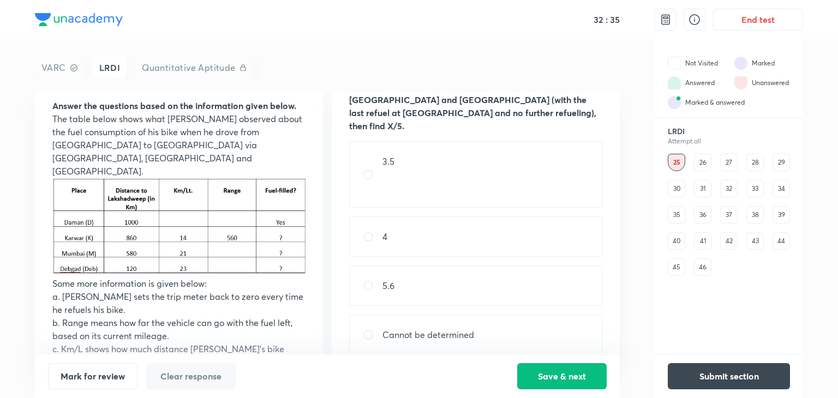 Image resolution: width=838 pixels, height=398 pixels. I want to click on div: Unanswered, so click(771, 83).